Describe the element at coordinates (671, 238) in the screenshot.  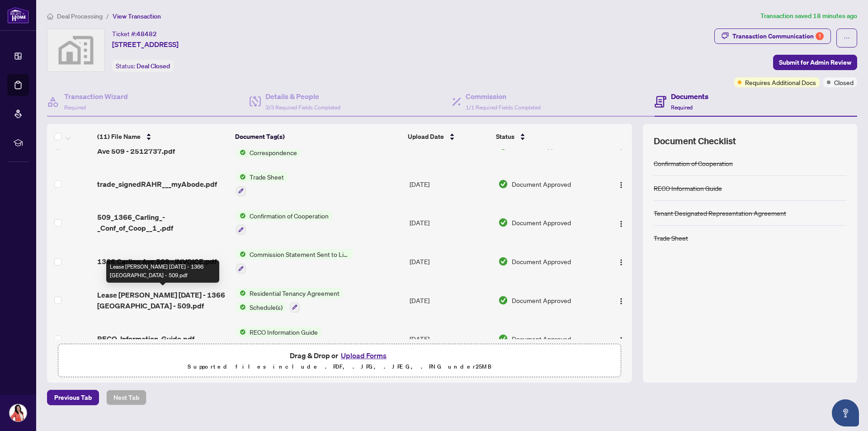
I see `div: Trade Sheet` at that location.